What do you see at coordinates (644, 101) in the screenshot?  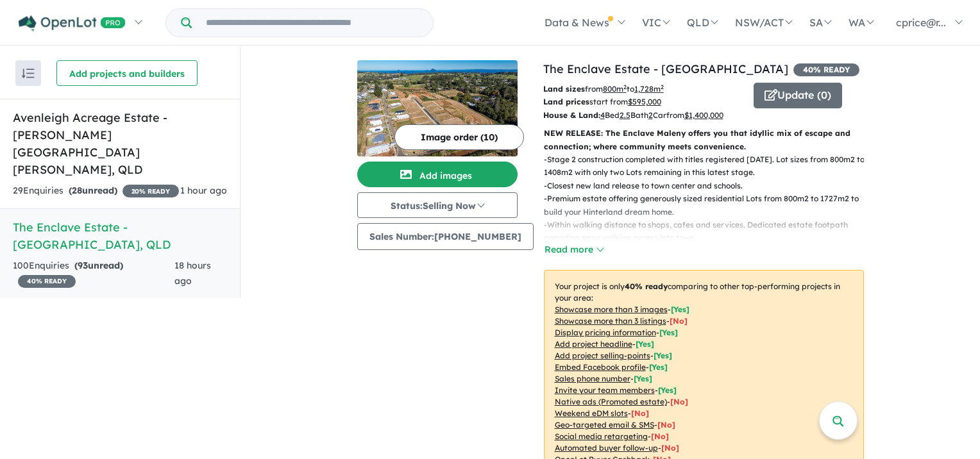 I see `u: $ 595,000` at bounding box center [644, 101].